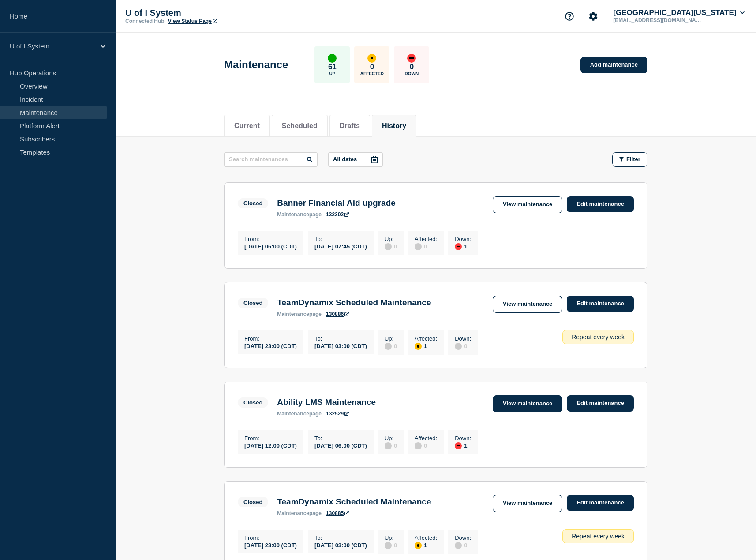 This screenshot has width=756, height=560. I want to click on p: 61, so click(332, 67).